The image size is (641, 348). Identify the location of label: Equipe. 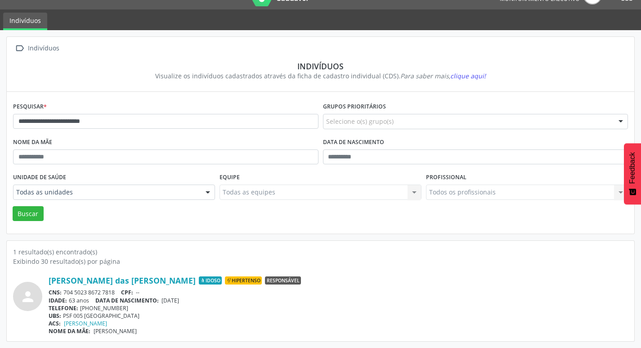
(229, 177).